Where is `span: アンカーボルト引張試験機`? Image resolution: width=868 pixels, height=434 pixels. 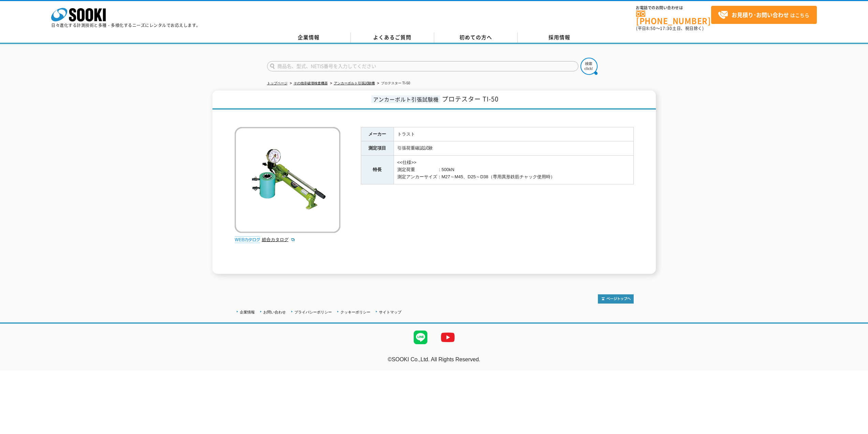
span: アンカーボルト引張試験機 is located at coordinates (406, 99).